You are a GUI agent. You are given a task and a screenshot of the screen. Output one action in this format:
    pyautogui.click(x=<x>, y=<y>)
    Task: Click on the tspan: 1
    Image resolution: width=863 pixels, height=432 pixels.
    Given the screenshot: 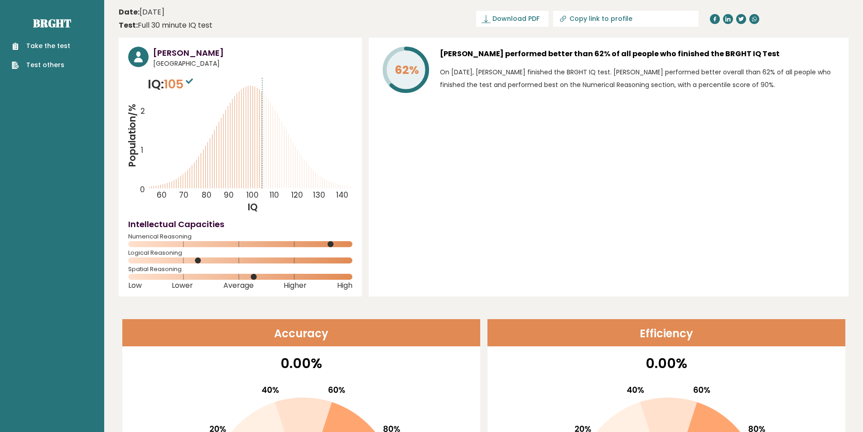 What is the action you would take?
    pyautogui.click(x=142, y=150)
    